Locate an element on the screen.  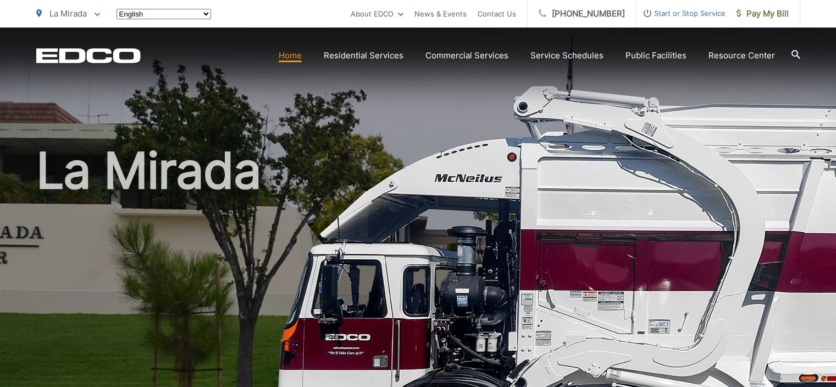
span: Pay My Bill is located at coordinates (763, 14).